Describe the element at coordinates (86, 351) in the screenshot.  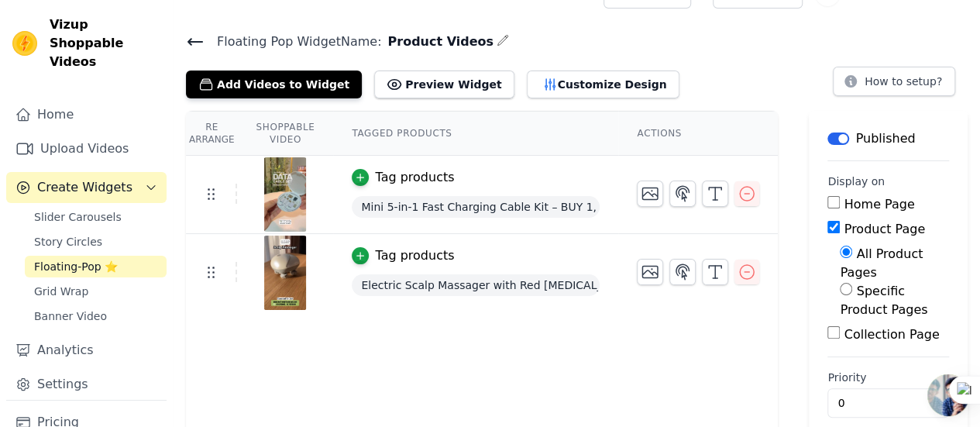
I see `a: Analytics` at that location.